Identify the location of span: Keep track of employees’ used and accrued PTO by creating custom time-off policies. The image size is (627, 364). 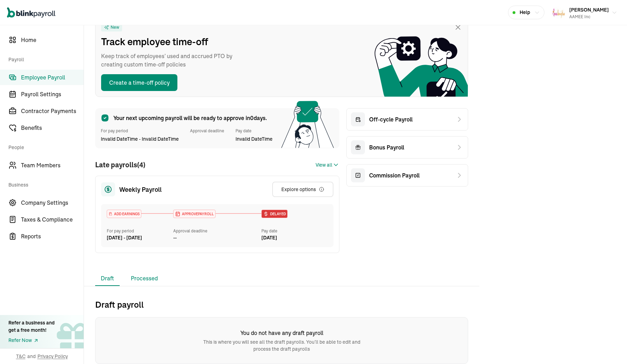
(171, 60).